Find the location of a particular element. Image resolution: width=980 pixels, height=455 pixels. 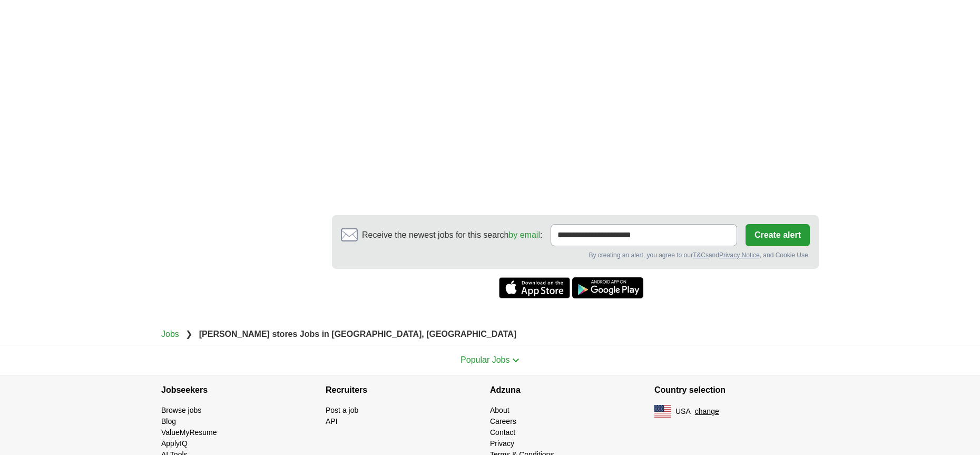

span: Popular Jobs is located at coordinates (485, 359).